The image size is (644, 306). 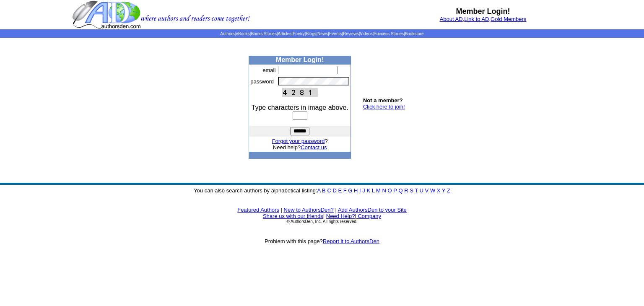 What do you see at coordinates (339, 190) in the screenshot?
I see `a: E` at bounding box center [339, 190].